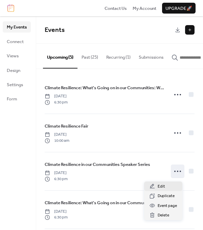 This screenshot has width=203, height=230. Describe the element at coordinates (179, 8) in the screenshot. I see `button: Upgrade🚀` at that location.